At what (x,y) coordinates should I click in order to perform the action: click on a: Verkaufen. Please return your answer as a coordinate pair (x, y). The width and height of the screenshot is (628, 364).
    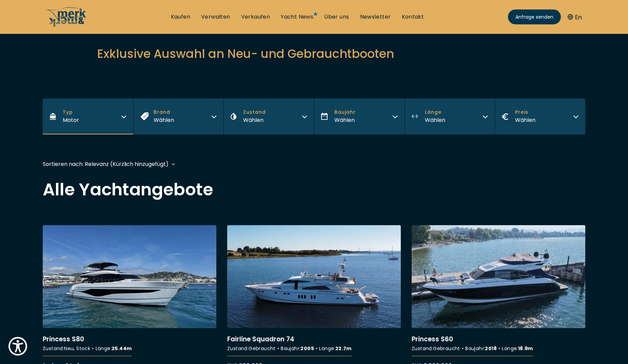
    Looking at the image, I should click on (255, 17).